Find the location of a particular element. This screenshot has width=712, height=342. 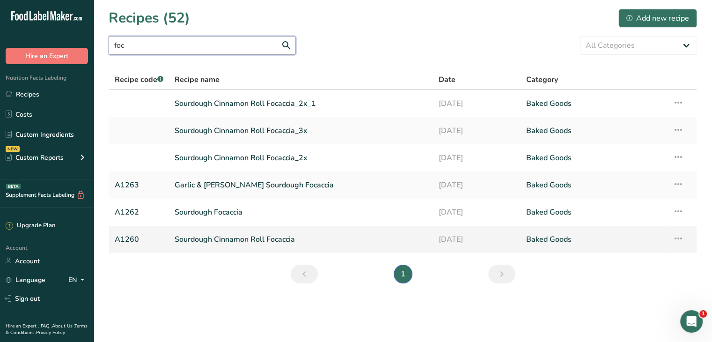

a: Previous page is located at coordinates (304, 274).